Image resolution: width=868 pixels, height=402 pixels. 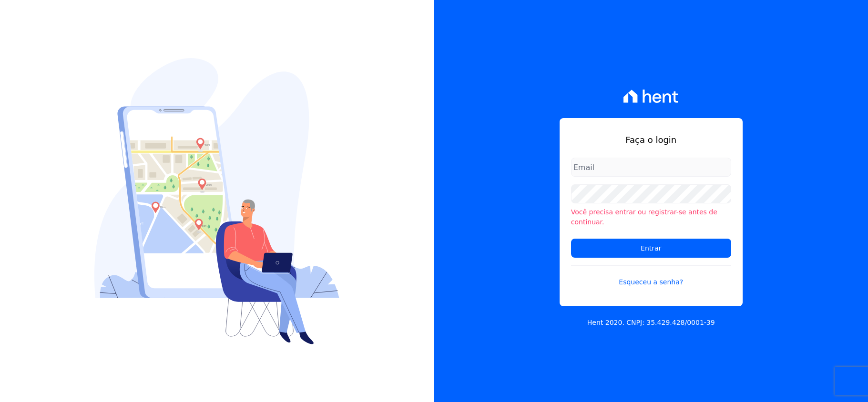 What do you see at coordinates (652, 168) in the screenshot?
I see `input: Email` at bounding box center [652, 168].